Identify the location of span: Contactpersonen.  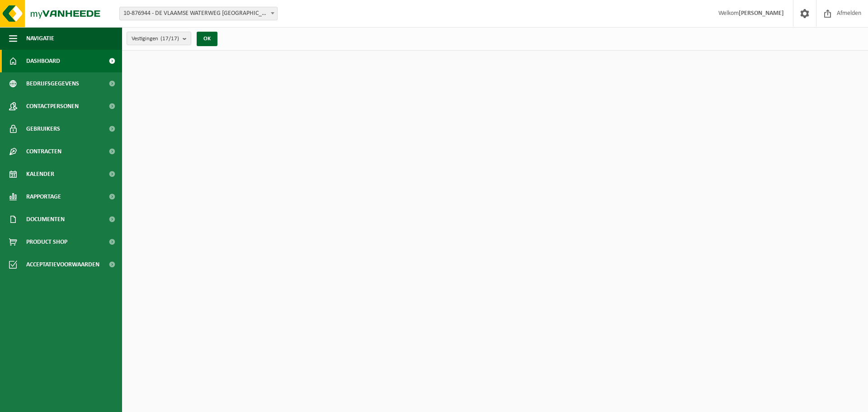
(52, 106).